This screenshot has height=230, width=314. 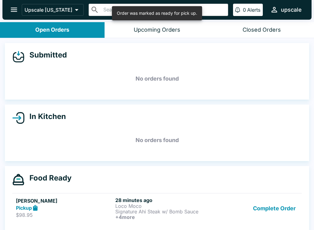 I want to click on p: Loco Moco, so click(x=164, y=206).